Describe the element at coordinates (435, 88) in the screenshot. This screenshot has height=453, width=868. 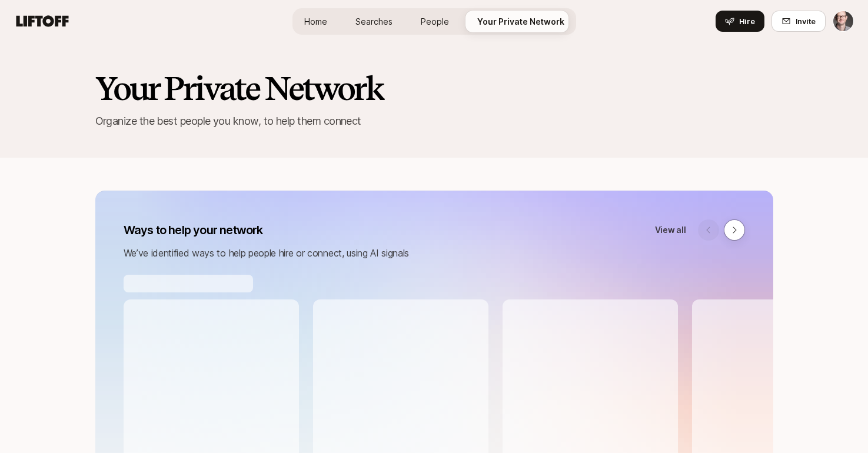
I see `h2: Your Private Network` at that location.